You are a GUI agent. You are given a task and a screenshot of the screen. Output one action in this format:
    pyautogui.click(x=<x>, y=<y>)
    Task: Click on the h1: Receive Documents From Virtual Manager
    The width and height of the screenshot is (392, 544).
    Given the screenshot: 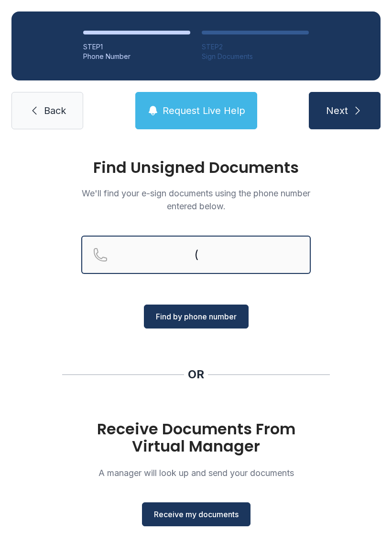 What is the action you would take?
    pyautogui.click(x=196, y=438)
    